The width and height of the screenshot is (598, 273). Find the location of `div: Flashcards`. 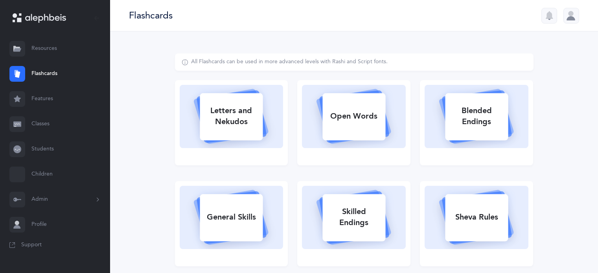

div: Flashcards is located at coordinates (151, 15).